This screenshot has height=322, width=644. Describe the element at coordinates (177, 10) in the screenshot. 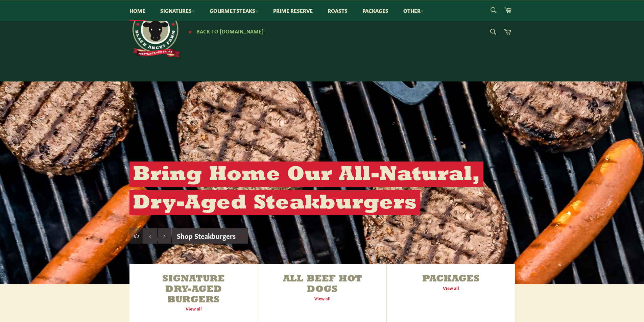

I see `a: Signatures` at that location.